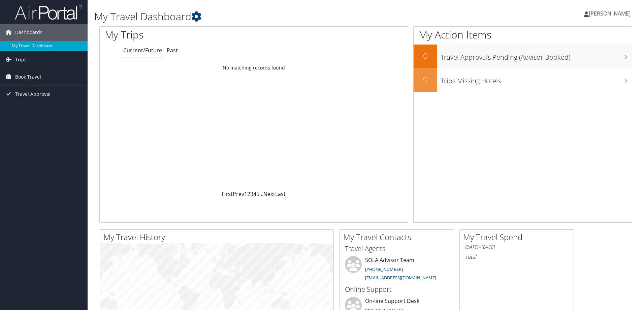 The image size is (644, 310). What do you see at coordinates (536, 79) in the screenshot?
I see `h3: Trips Missing Hotels` at bounding box center [536, 79].